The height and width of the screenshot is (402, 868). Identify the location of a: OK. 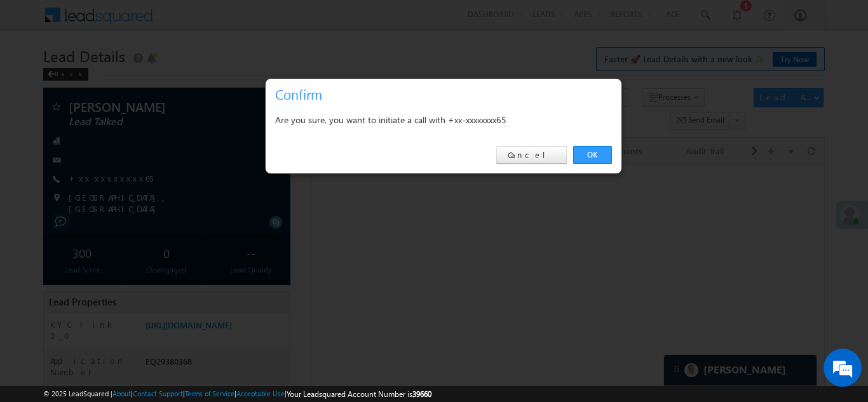
(592, 155).